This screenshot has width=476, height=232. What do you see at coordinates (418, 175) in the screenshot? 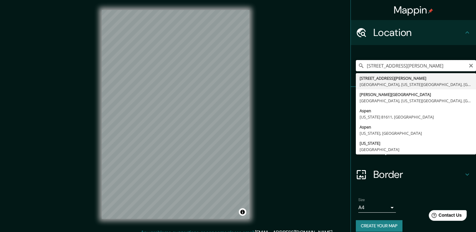
I see `h4: Border` at bounding box center [418, 175].